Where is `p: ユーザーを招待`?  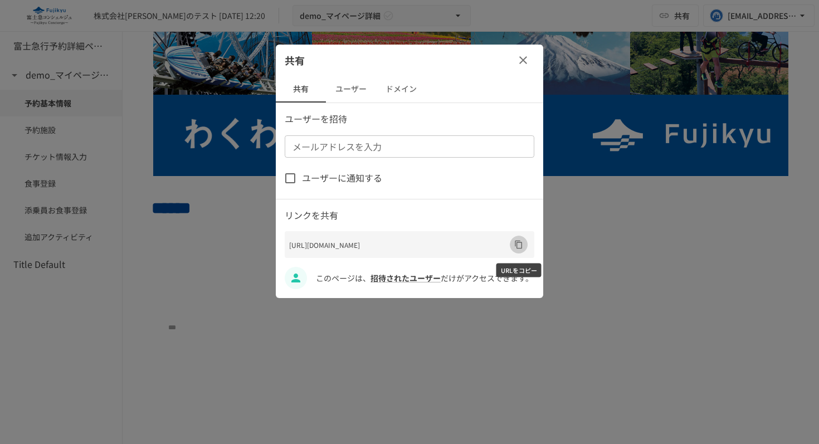 p: ユーザーを招待 is located at coordinates (409, 119).